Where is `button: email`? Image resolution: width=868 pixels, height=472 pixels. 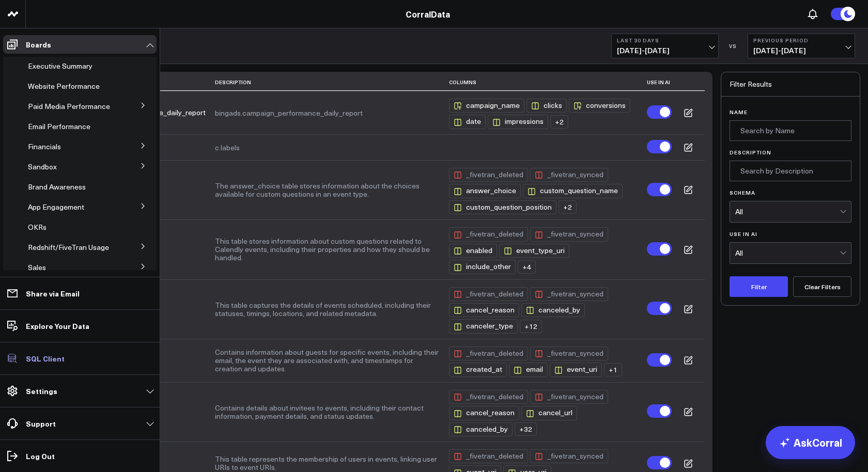 button: email is located at coordinates (529, 368).